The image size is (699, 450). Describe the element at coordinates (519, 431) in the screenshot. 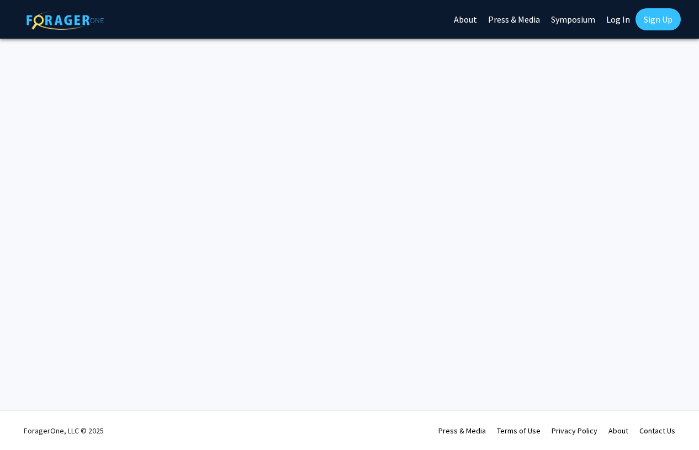

I see `a: Terms of Use` at that location.